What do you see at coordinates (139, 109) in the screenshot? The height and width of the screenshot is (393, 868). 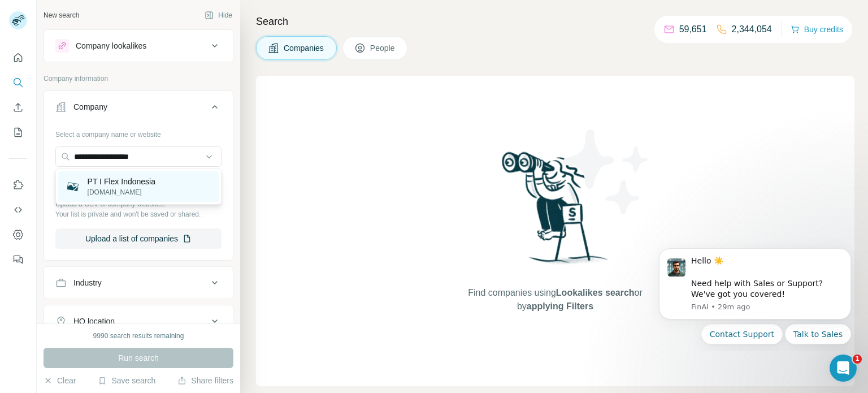 I see `button: Company` at bounding box center [139, 109].